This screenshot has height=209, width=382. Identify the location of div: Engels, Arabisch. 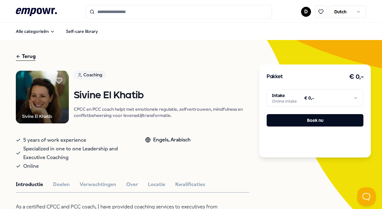
(168, 140).